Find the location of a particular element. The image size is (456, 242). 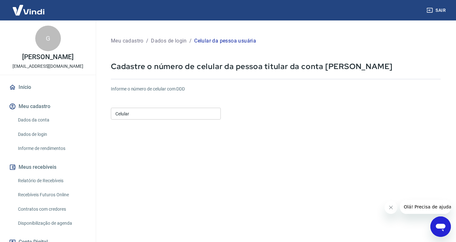

a: Início is located at coordinates (48, 87).